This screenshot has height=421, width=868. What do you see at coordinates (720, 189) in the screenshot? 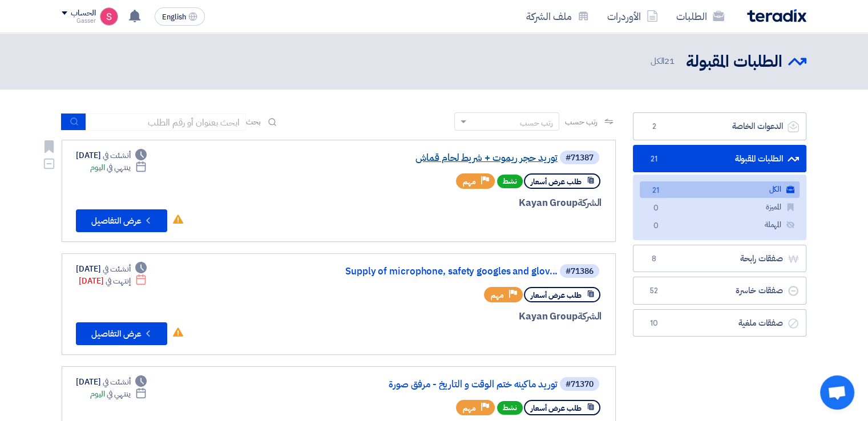
I see `a: الكل` at bounding box center [720, 189].